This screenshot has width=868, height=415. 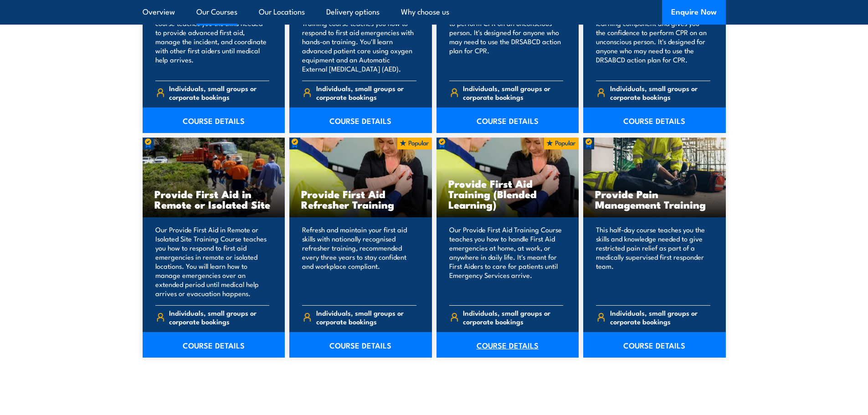 I want to click on p: This course gives you the confidence to perform CPR on an unconscious person. It's designed for a..., so click(x=506, y=41).